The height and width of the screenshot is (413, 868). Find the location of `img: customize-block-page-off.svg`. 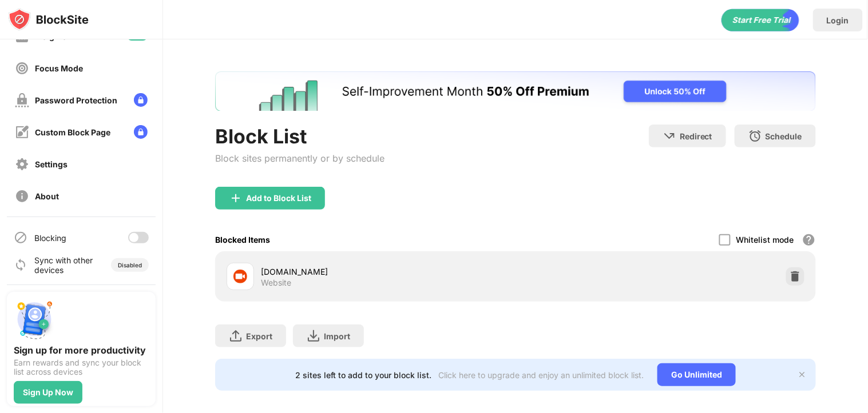

img: customize-block-page-off.svg is located at coordinates (22, 132).